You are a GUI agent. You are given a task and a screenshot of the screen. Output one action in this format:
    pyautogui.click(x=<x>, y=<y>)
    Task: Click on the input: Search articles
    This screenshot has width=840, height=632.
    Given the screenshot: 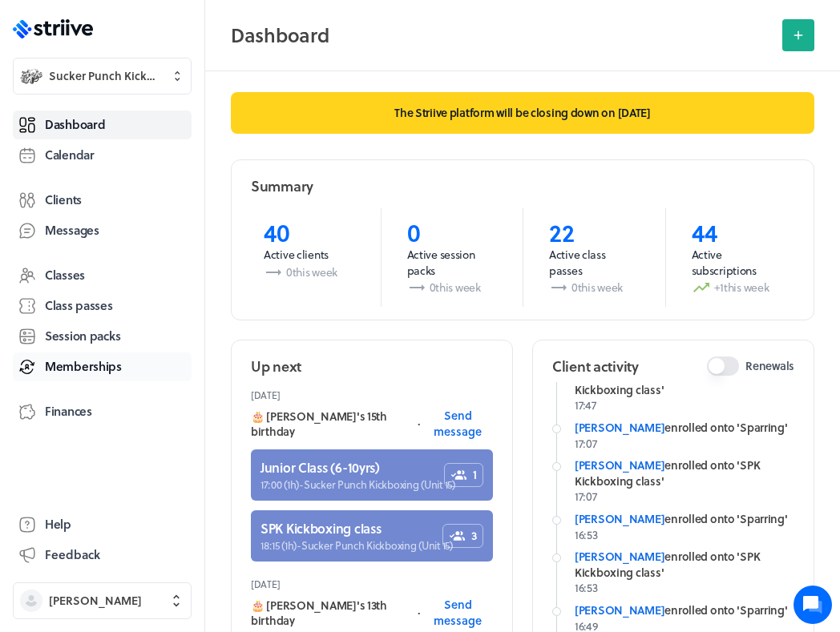 What is the action you would take?
    pyautogui.click(x=166, y=292)
    